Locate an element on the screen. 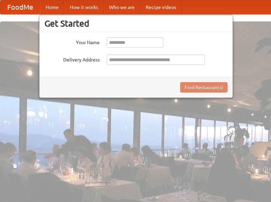 The width and height of the screenshot is (271, 202). a: Recipe videos is located at coordinates (161, 7).